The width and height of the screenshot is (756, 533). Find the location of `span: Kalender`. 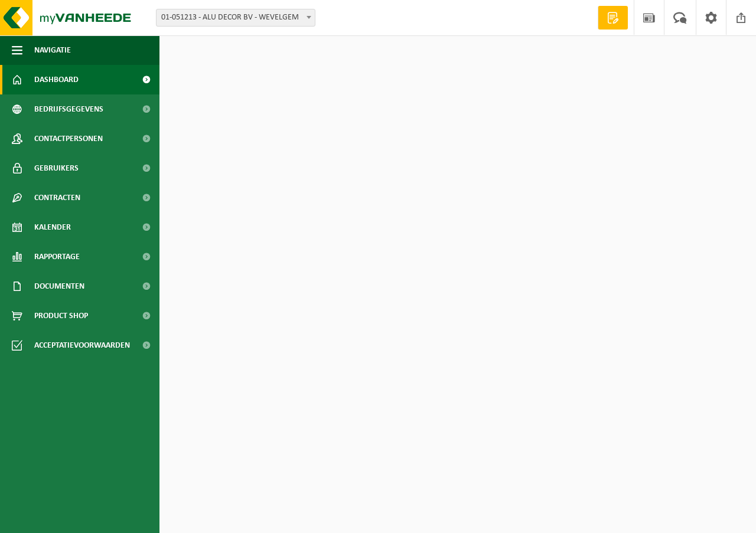

span: Kalender is located at coordinates (53, 227).